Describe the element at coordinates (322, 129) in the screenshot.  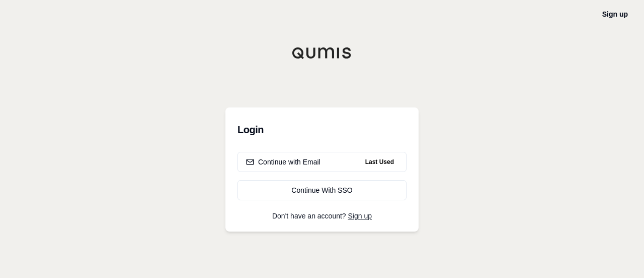
I see `h3: Login` at that location.